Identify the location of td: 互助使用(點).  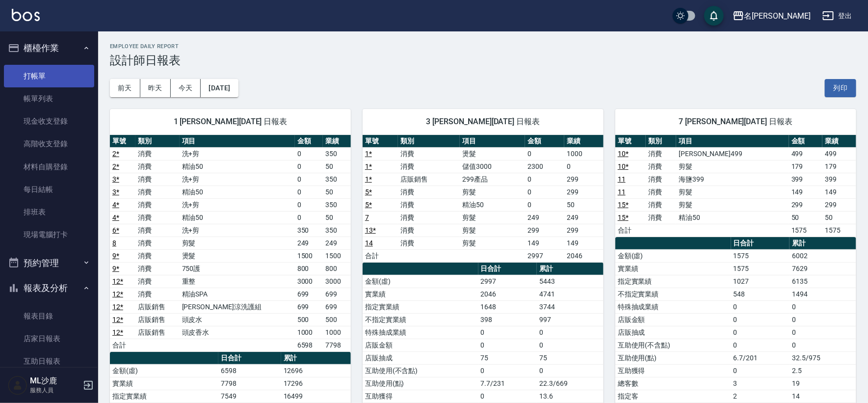
(673, 358).